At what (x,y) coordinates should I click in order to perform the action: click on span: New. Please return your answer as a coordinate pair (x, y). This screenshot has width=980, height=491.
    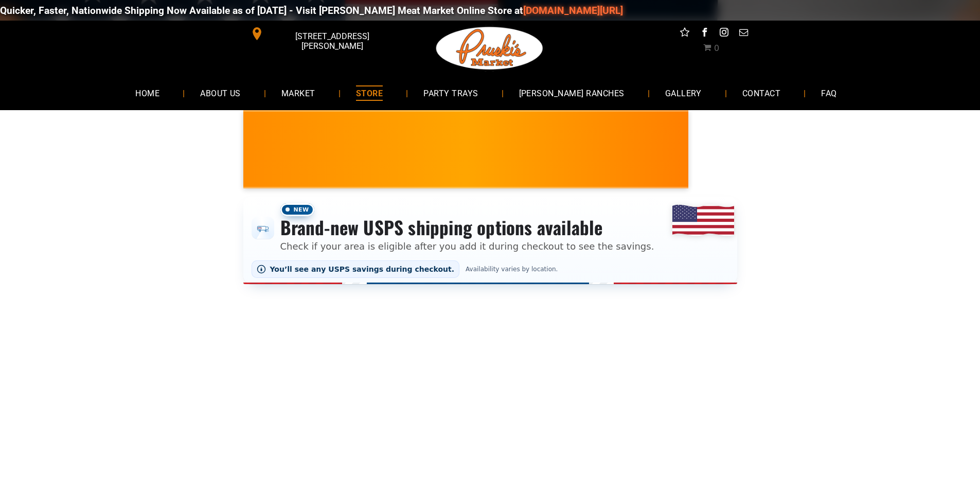
    Looking at the image, I should click on (297, 210).